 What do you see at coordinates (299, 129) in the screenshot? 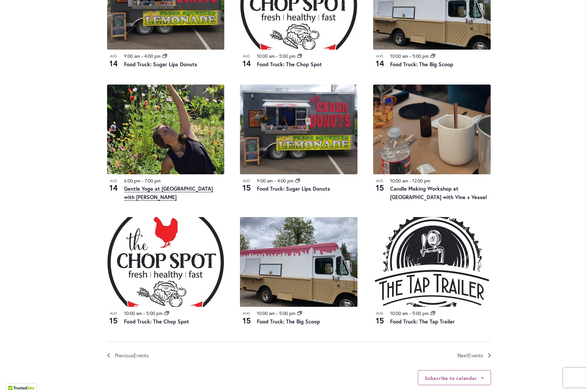
I see `img: Food Truck: Sugar Lips Apple Cider Donuts` at bounding box center [299, 129].